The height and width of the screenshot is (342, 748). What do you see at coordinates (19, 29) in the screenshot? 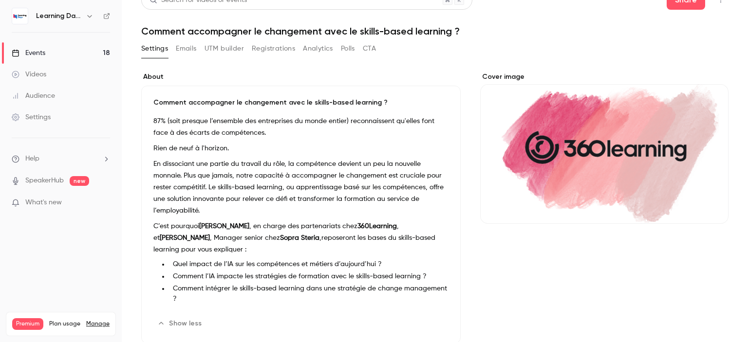
I see `img: website_grey.svg` at bounding box center [19, 29].